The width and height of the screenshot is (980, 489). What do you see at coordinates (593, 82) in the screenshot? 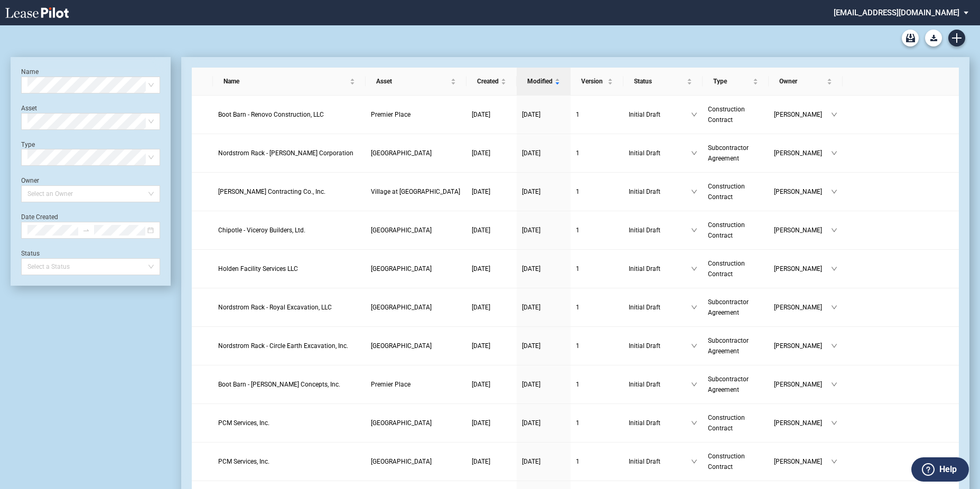
I see `span: Version` at bounding box center [593, 82].